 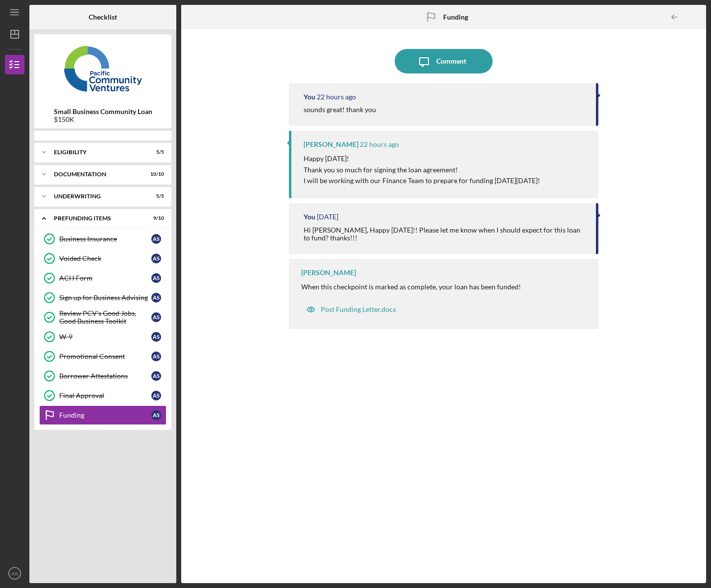 I want to click on div: Post Funding Letter.docx, so click(x=358, y=309).